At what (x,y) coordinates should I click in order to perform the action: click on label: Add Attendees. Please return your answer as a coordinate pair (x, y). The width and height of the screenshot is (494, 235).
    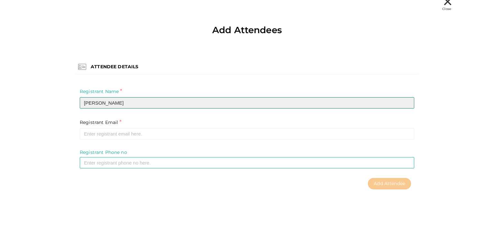
    Looking at the image, I should click on (247, 30).